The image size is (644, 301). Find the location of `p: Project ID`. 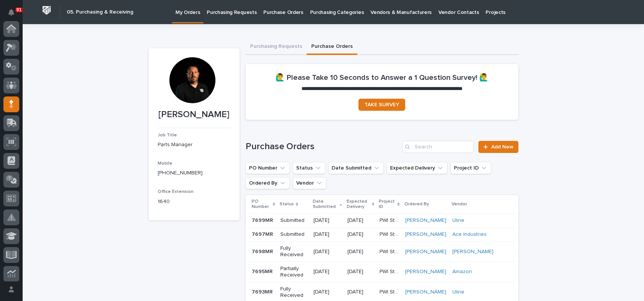

p: Project ID is located at coordinates (387, 204).